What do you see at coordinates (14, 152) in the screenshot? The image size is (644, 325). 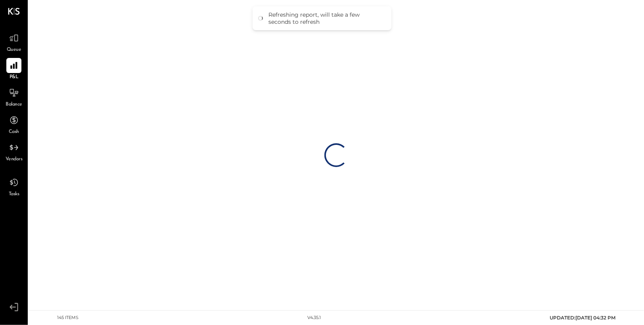 I see `a: Vendors` at bounding box center [14, 152].